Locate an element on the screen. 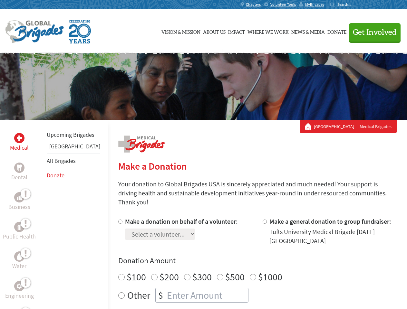  img: Medical is located at coordinates (19, 138).